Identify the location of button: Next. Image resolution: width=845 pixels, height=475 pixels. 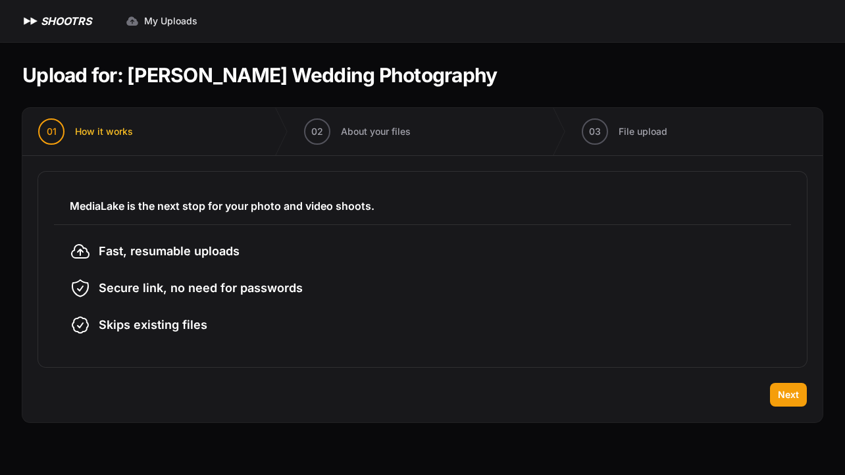
(788, 395).